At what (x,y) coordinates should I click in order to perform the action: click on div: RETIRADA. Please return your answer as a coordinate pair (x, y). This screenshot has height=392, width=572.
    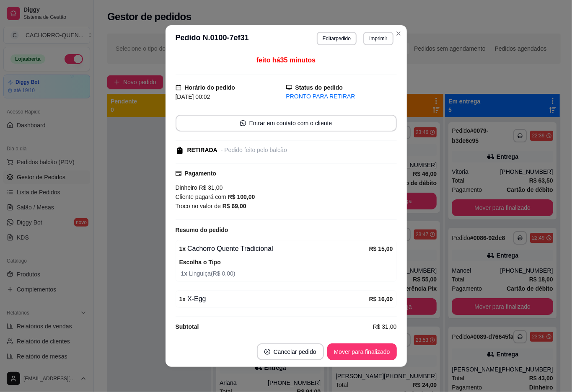
    Looking at the image, I should click on (203, 150).